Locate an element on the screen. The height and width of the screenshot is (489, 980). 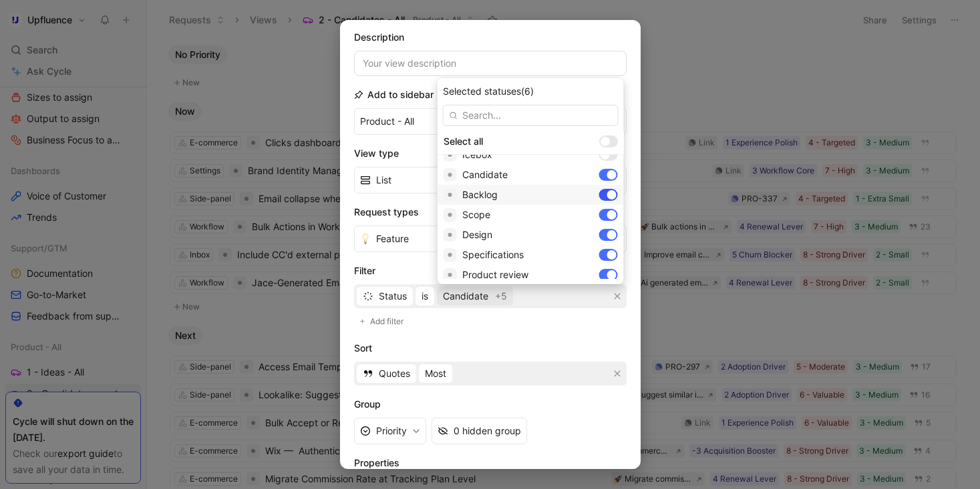
div: Select all is located at coordinates (519, 142).